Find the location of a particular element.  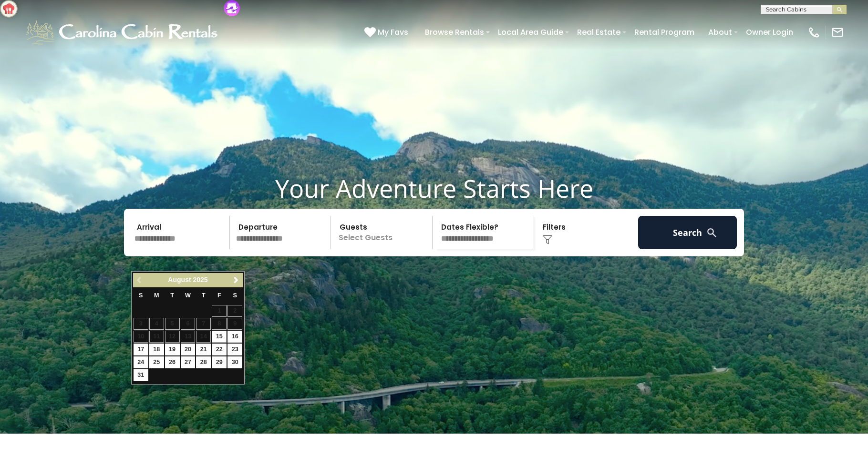

button: Search is located at coordinates (687, 233).